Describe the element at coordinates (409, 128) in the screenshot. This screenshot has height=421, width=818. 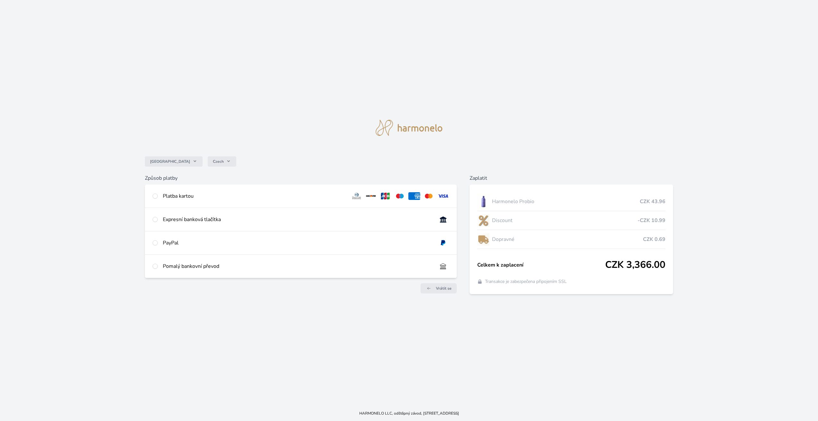
I see `img: logo.svg` at that location.